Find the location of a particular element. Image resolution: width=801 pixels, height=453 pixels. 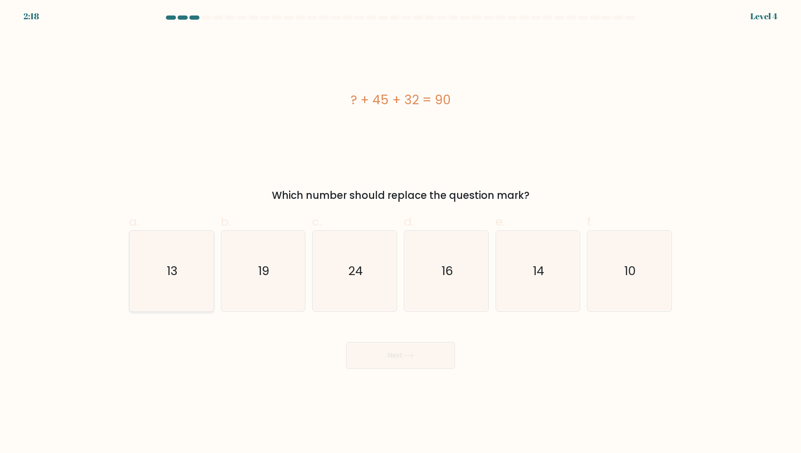

div: 2:18 is located at coordinates (31, 16).